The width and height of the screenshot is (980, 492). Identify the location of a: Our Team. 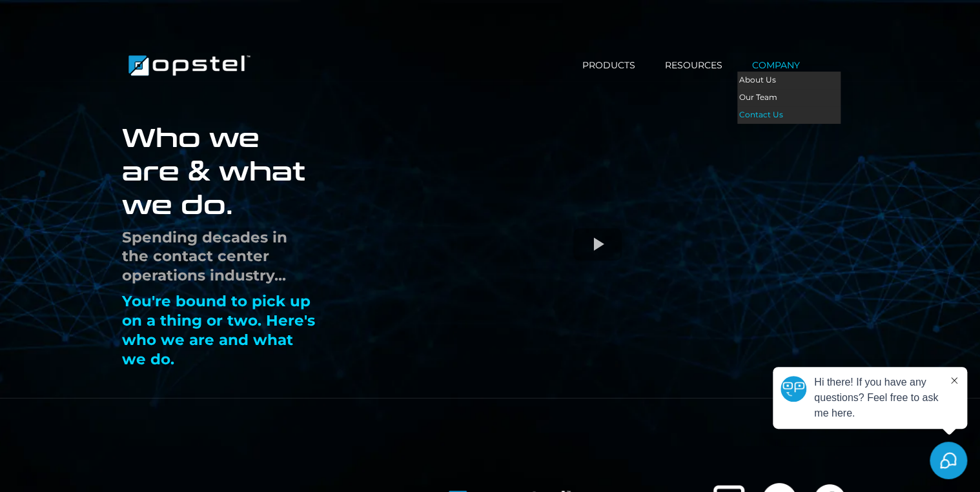
(789, 97).